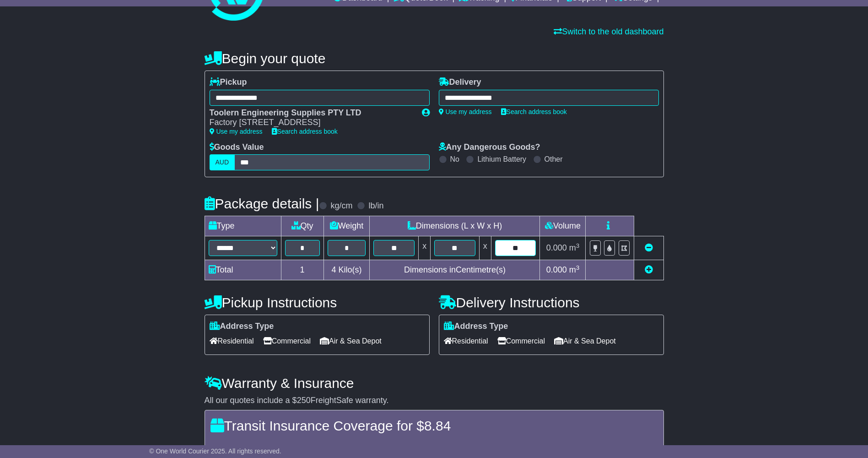 Image resolution: width=868 pixels, height=458 pixels. I want to click on h4: Warranty & Insurance, so click(434, 383).